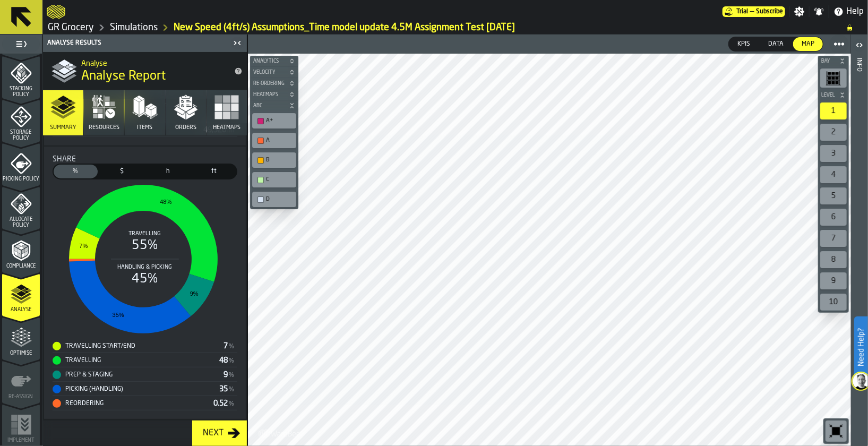 The image size is (868, 446). What do you see at coordinates (836, 431) in the screenshot?
I see `svg: Reset zoom and position` at bounding box center [836, 431].